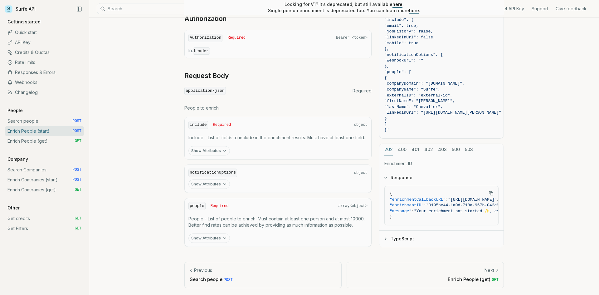 This screenshot has width=599, height=295. I want to click on a: PreviousSearch people POST, so click(263, 274).